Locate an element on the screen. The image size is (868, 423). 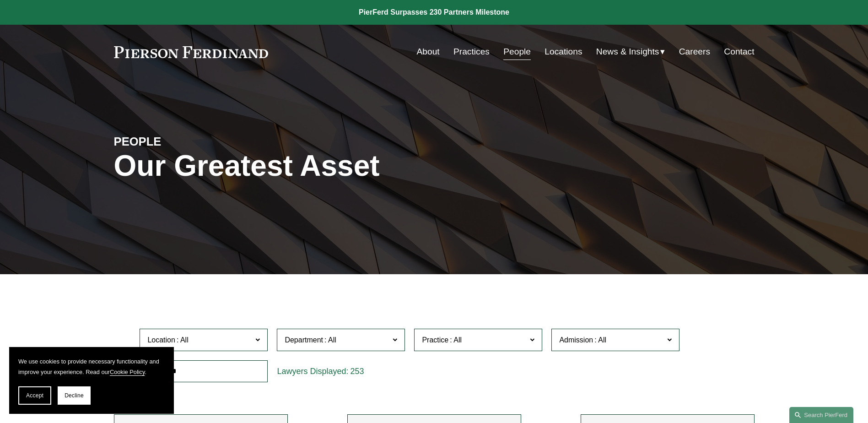
h1: Our Greatest Asset is located at coordinates (327, 166).